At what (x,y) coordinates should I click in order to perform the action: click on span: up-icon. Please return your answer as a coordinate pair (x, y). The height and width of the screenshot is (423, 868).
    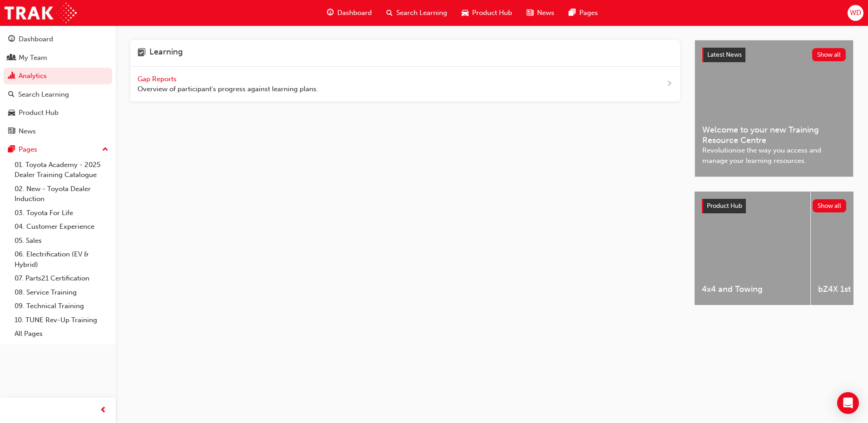
    Looking at the image, I should click on (105, 150).